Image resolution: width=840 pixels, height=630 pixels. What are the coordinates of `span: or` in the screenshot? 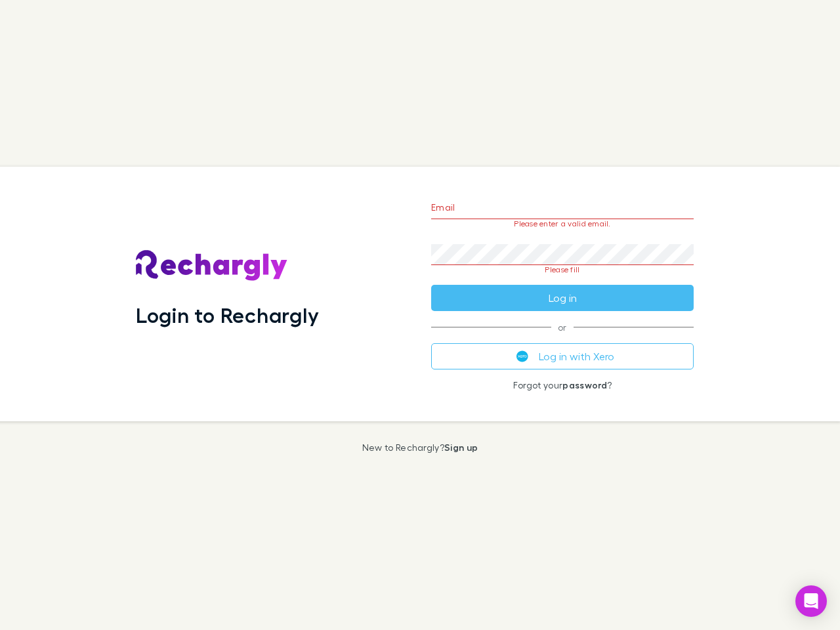 It's located at (562, 327).